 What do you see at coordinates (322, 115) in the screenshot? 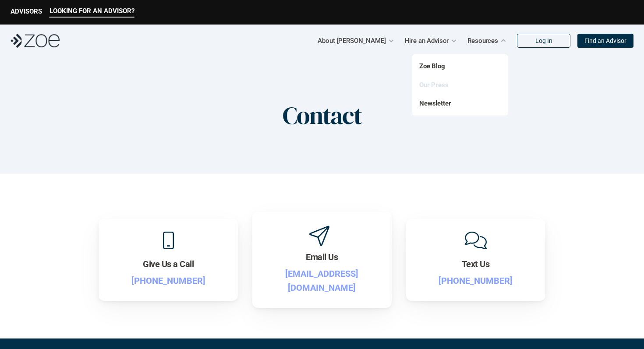
I see `h1: Contact` at bounding box center [322, 115].